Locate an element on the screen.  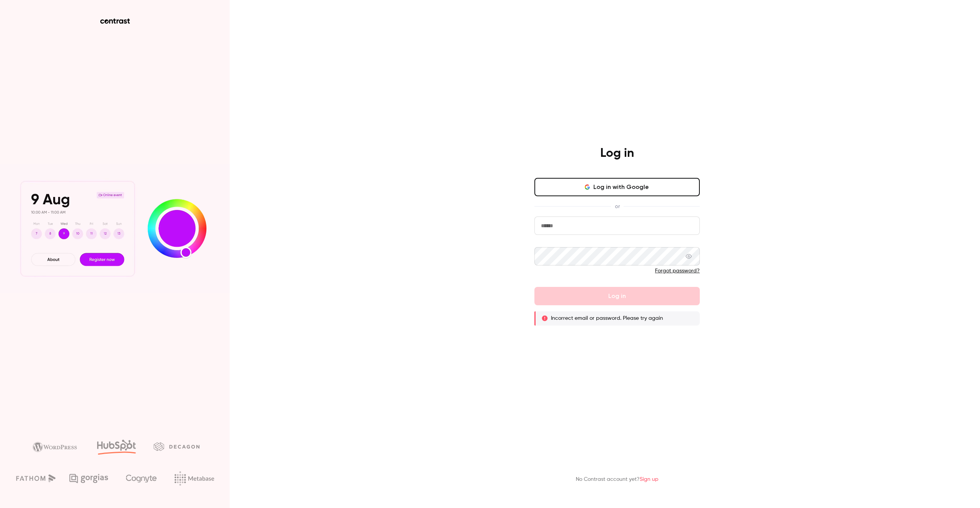
p: Incorrect email or password. Please try again is located at coordinates (606, 318).